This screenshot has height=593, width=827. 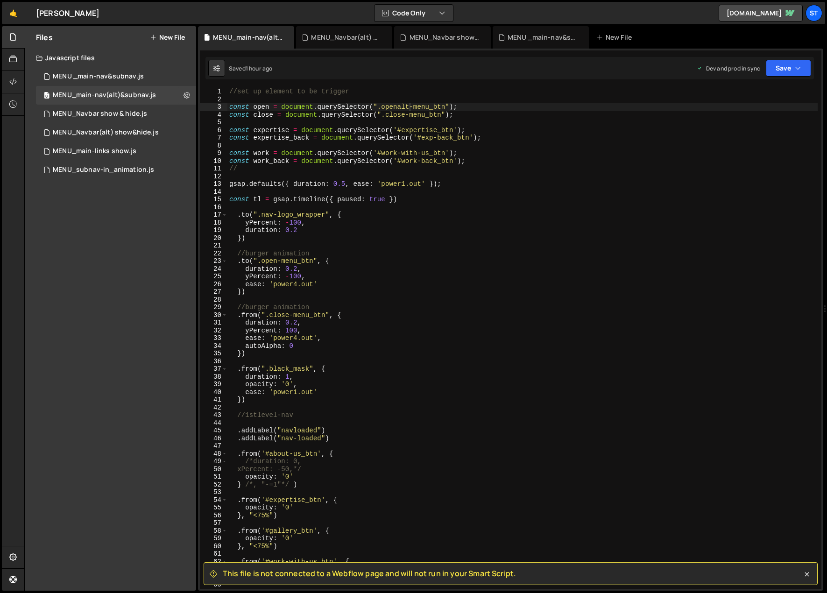 What do you see at coordinates (94, 151) in the screenshot?
I see `div: MENU_main-links show.js` at bounding box center [94, 151].